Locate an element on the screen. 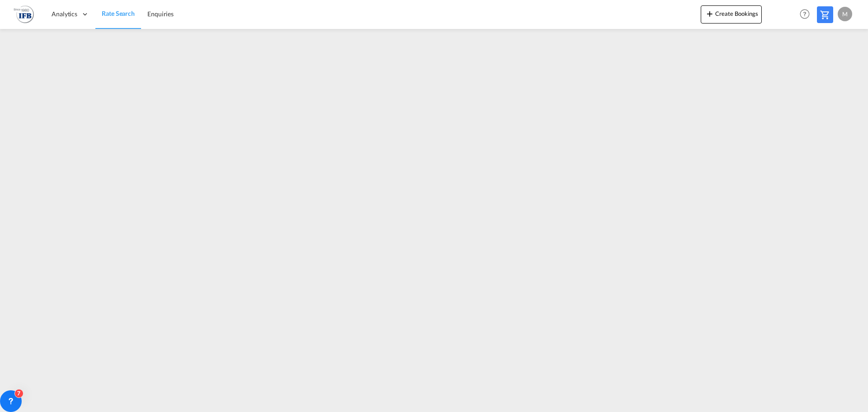 Image resolution: width=868 pixels, height=412 pixels. span: Analytics is located at coordinates (65, 14).